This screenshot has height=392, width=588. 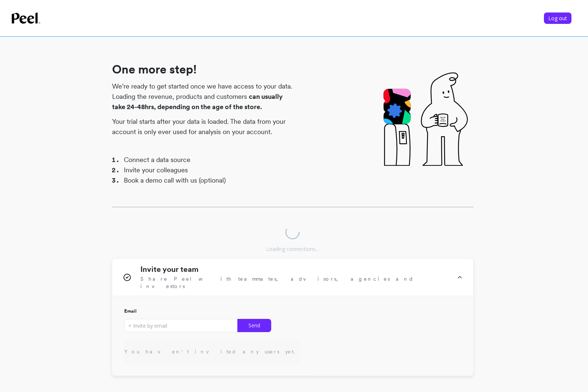 What do you see at coordinates (557, 18) in the screenshot?
I see `span: Log out` at bounding box center [557, 18].